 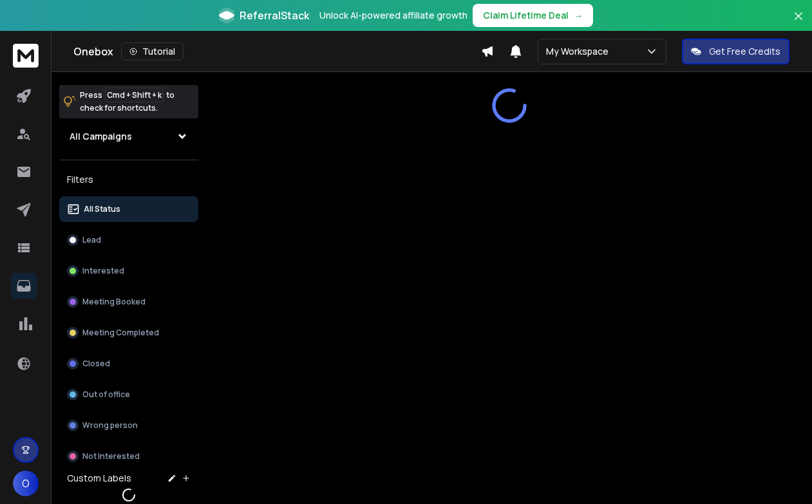 I want to click on p: Closed, so click(x=96, y=363).